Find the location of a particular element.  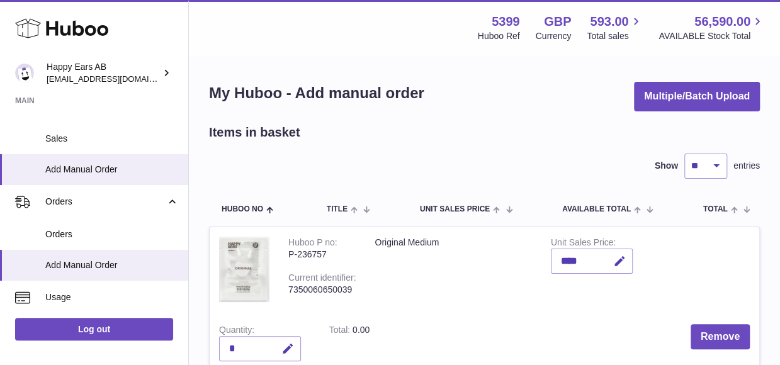

button: Multiple/Batch Upload is located at coordinates (697, 96).